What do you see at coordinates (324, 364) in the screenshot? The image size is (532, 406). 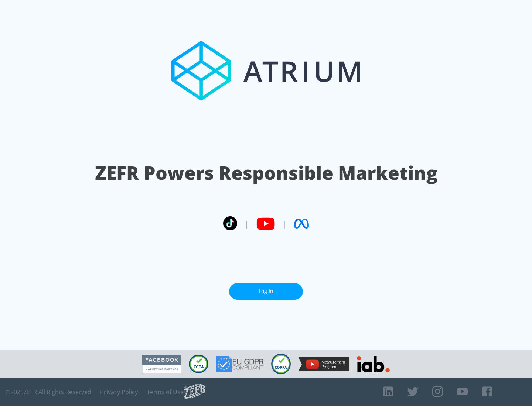 I see `img: YouTube Measurement Program` at bounding box center [324, 364].